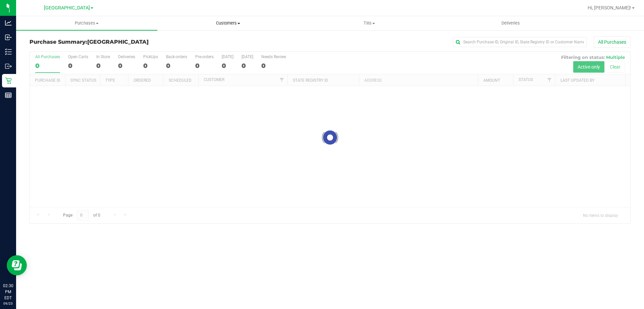  I want to click on p: 02:30 PM EDT, so click(8, 292).